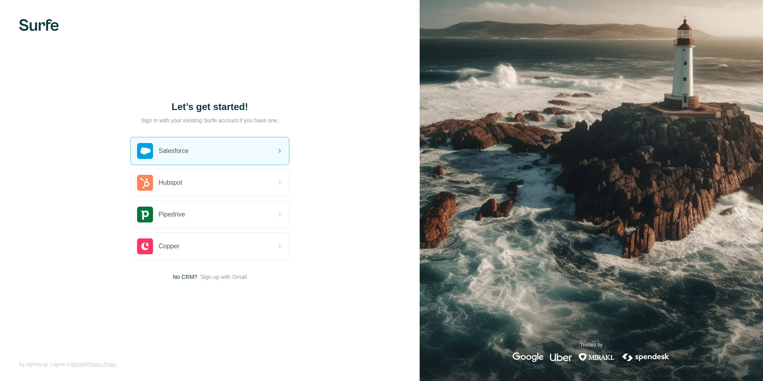  I want to click on a: Privacy Policy, so click(101, 365).